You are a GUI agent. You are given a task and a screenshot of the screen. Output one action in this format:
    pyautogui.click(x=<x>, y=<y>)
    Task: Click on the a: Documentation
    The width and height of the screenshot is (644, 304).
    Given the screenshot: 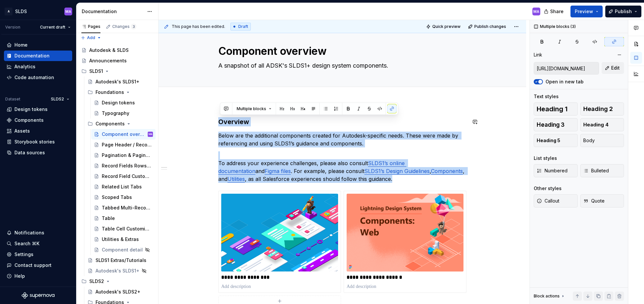 What is the action you would take?
    pyautogui.click(x=38, y=56)
    